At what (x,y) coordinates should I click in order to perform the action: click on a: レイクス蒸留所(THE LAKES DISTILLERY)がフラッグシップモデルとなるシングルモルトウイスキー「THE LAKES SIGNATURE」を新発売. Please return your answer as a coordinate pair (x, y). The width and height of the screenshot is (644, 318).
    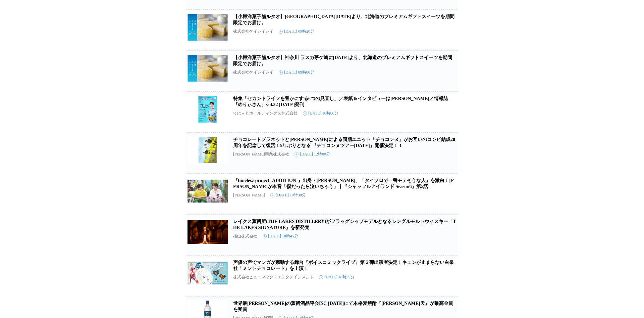
    Looking at the image, I should click on (345, 224).